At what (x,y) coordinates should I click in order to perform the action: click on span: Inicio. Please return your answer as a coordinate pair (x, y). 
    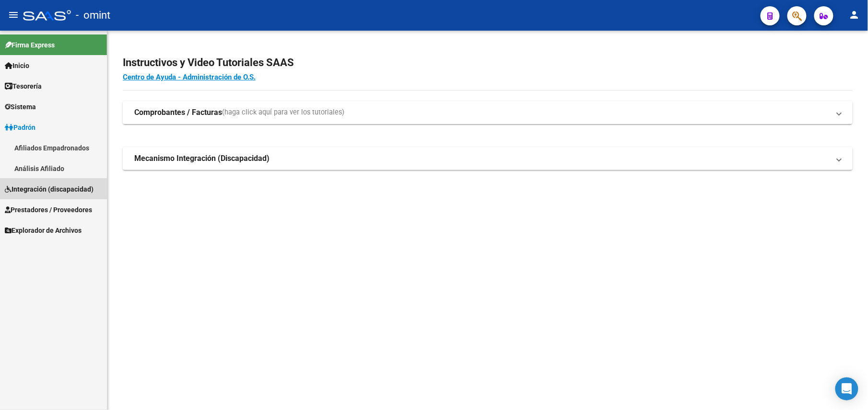
    Looking at the image, I should click on (17, 66).